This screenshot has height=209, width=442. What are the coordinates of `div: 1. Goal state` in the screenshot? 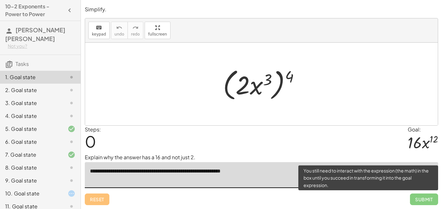 It's located at (31, 77).